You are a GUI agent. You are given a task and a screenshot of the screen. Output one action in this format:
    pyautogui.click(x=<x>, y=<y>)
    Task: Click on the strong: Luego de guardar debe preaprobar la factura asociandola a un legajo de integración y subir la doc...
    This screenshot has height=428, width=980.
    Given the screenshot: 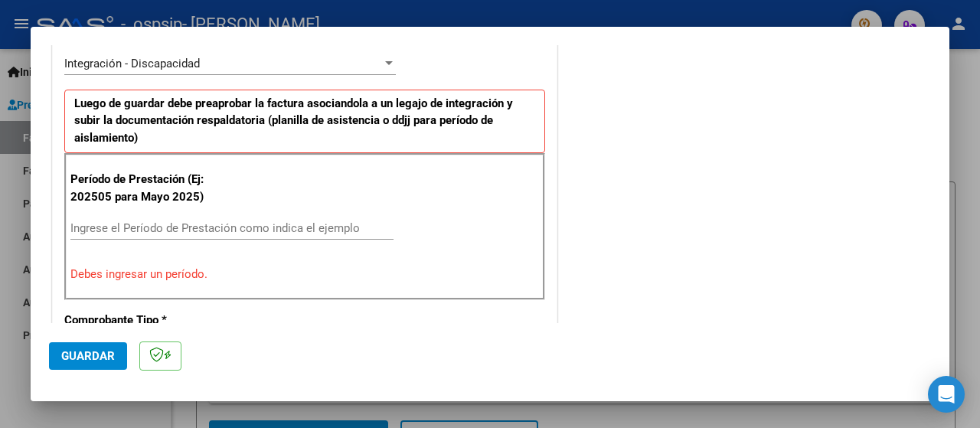 What is the action you would take?
    pyautogui.click(x=293, y=120)
    